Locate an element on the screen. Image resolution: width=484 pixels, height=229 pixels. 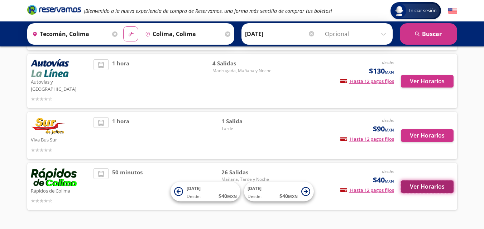
input: Elegir Fecha is located at coordinates (280, 34).